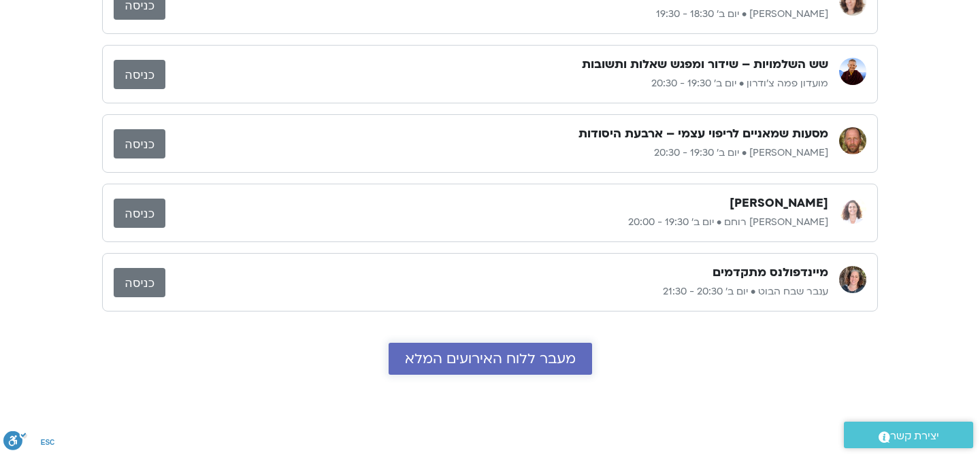  What do you see at coordinates (853, 210) in the screenshot?
I see `img: אורנה סמלסון רוחם` at bounding box center [853, 210].